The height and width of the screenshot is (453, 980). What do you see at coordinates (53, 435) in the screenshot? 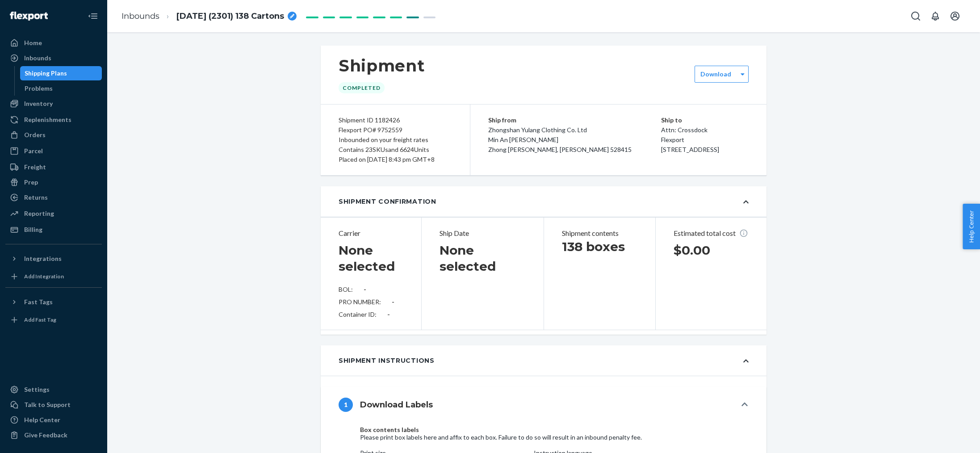
I see `button: Give Feedback` at bounding box center [53, 435].